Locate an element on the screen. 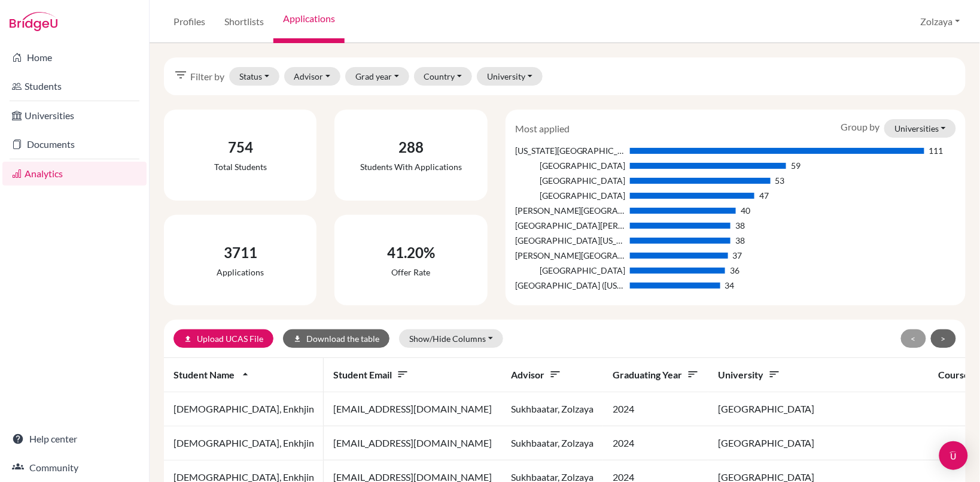 The height and width of the screenshot is (482, 980). a: Home is located at coordinates (74, 58).